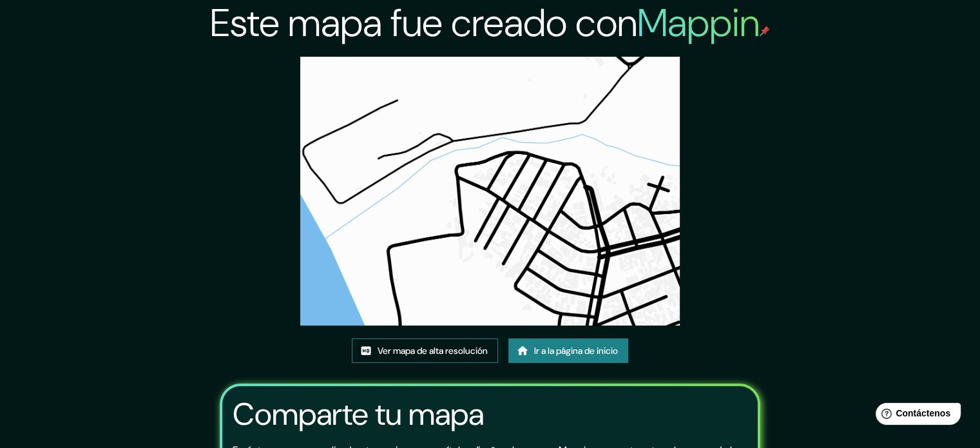 This screenshot has height=448, width=980. Describe the element at coordinates (576, 351) in the screenshot. I see `font: Ir a la página de inicio` at that location.